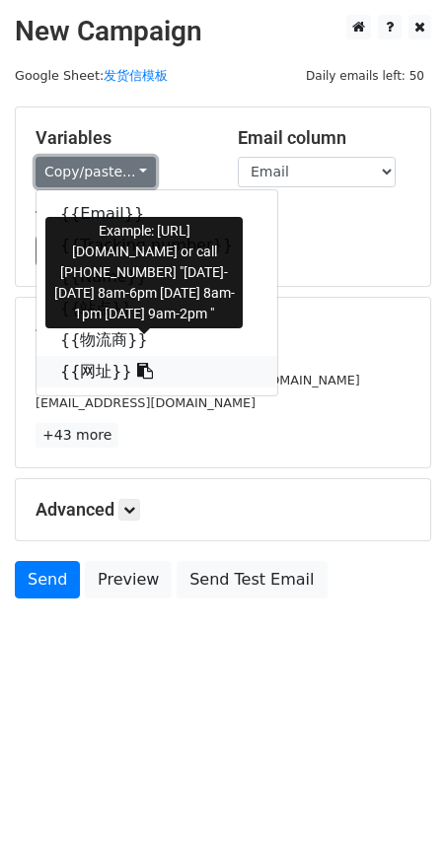  Describe the element at coordinates (157, 309) in the screenshot. I see `a: {{站点}}` at that location.